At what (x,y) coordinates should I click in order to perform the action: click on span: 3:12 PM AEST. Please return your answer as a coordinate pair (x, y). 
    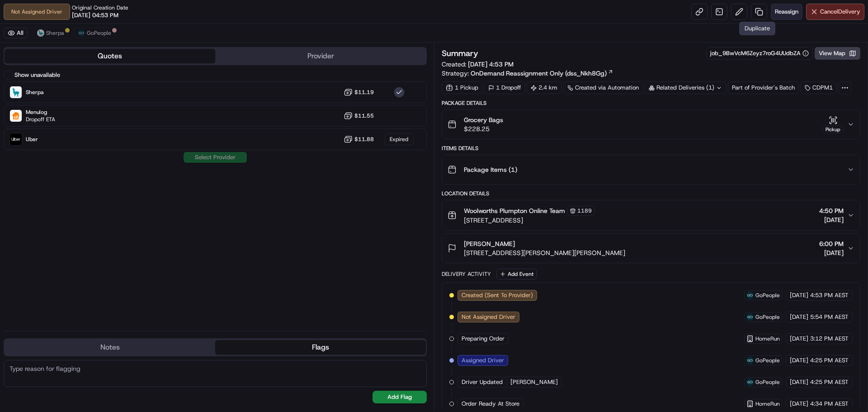
    Looking at the image, I should click on (829, 339).